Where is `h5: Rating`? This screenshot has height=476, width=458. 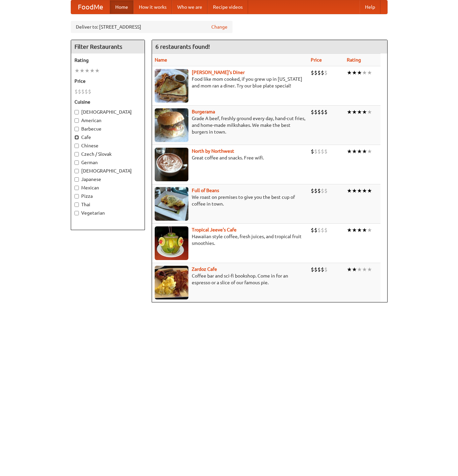 h5: Rating is located at coordinates (108, 60).